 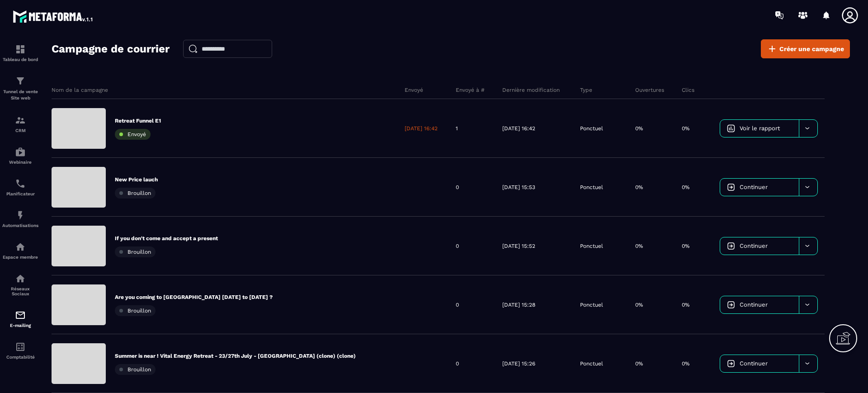 What do you see at coordinates (137, 135) in the screenshot?
I see `span: Envoyé` at bounding box center [137, 135].